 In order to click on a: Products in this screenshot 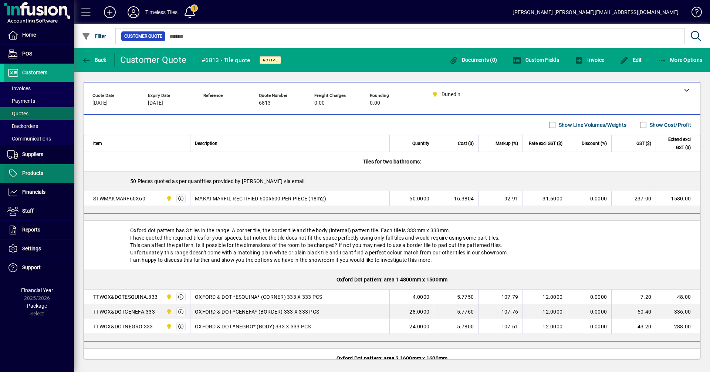, I will do `click(39, 173)`.